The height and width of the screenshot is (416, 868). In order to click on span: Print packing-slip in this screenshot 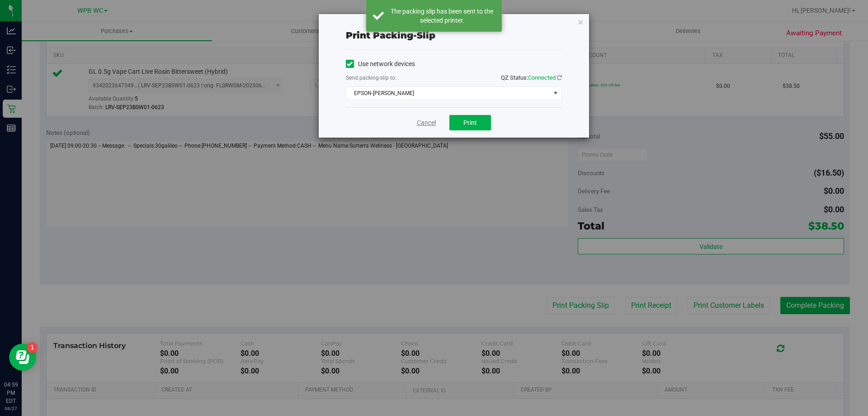, I will do `click(390, 35)`.